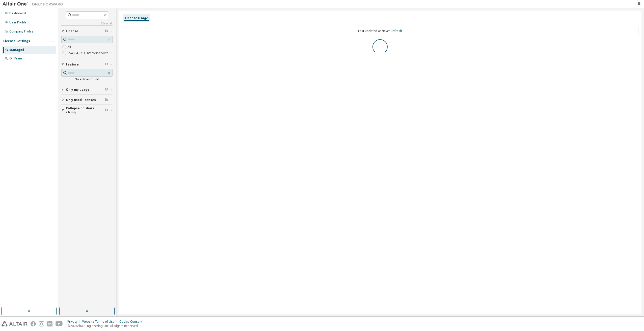 This screenshot has height=331, width=644. I want to click on div: Managed, so click(17, 50).